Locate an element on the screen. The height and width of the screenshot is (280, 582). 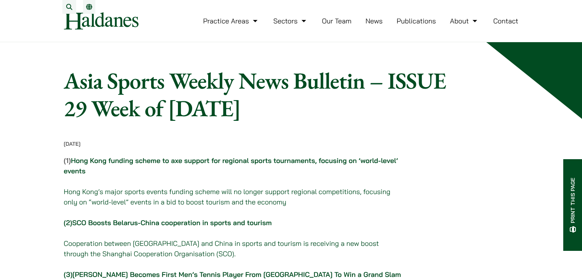
strong: (1) is located at coordinates (231, 165).